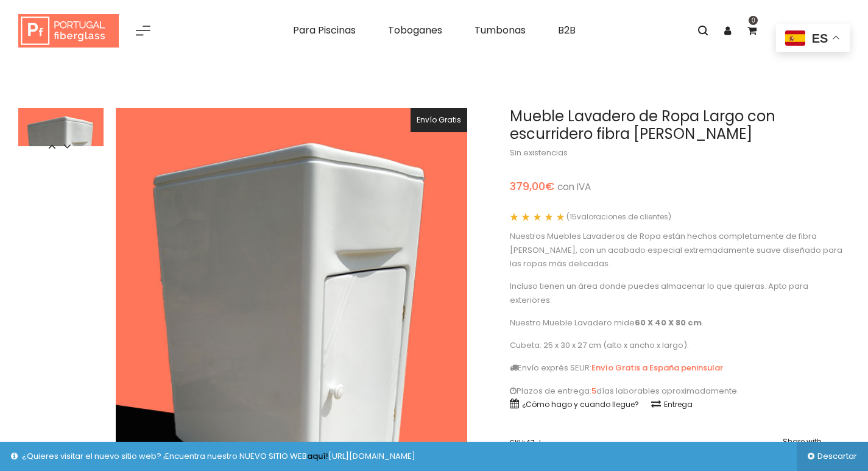  Describe the element at coordinates (533, 442) in the screenshot. I see `span: 47-L` at that location.